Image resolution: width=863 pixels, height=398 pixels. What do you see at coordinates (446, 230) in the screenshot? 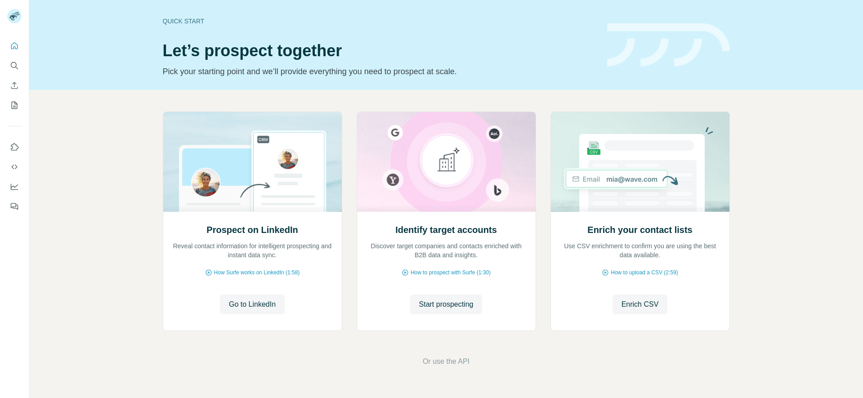
I see `h2: Identify target accounts` at bounding box center [446, 230].